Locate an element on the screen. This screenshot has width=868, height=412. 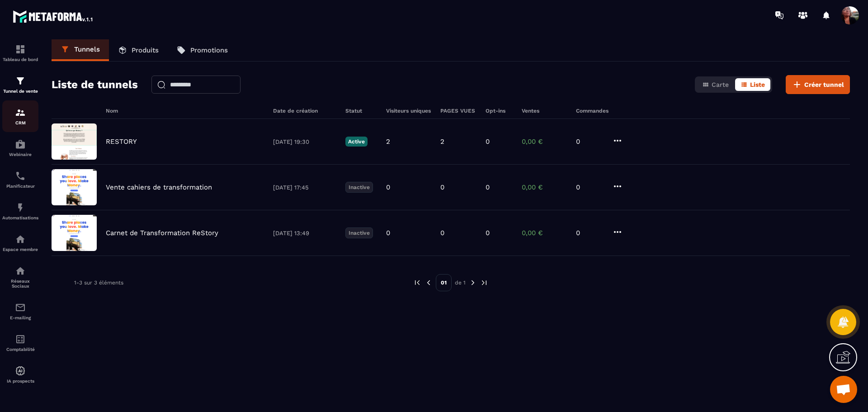
h2: Liste de tunnels is located at coordinates (94, 85).